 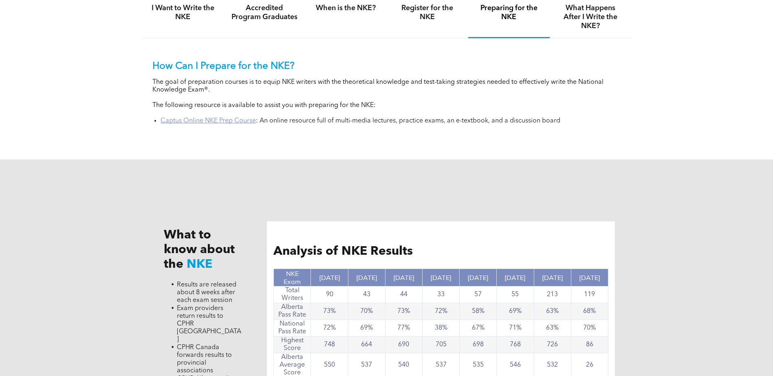 What do you see at coordinates (207, 293) in the screenshot?
I see `span: Results are released about 8 weeks after each exam session` at bounding box center [207, 293].